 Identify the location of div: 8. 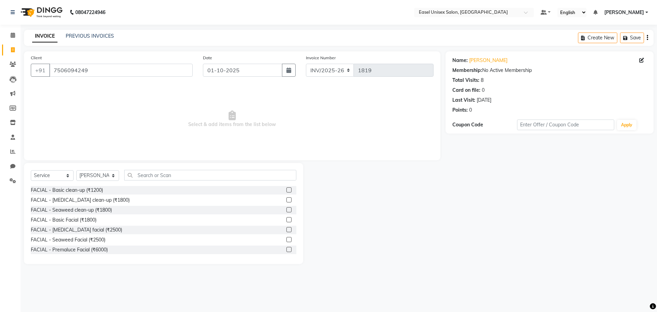
(482, 80).